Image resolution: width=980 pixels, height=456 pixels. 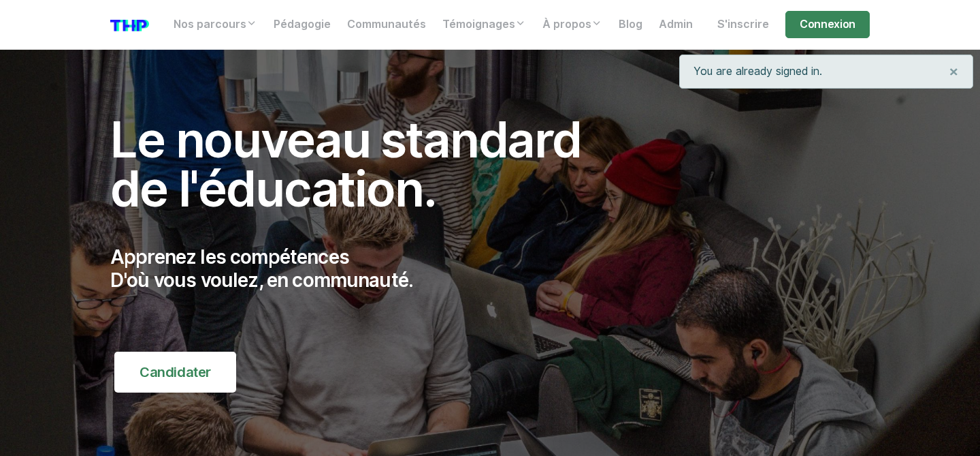 I want to click on button: Close, so click(x=954, y=71).